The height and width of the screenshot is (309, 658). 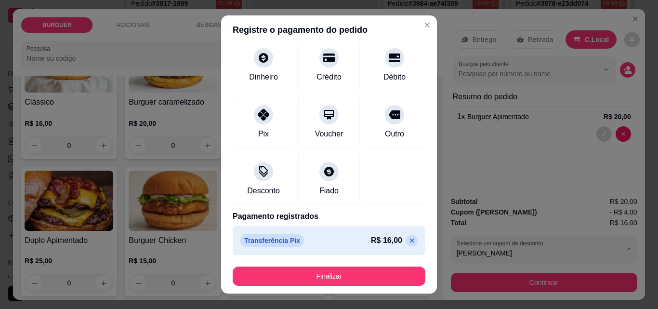 I want to click on p: R$ 16,00, so click(x=386, y=240).